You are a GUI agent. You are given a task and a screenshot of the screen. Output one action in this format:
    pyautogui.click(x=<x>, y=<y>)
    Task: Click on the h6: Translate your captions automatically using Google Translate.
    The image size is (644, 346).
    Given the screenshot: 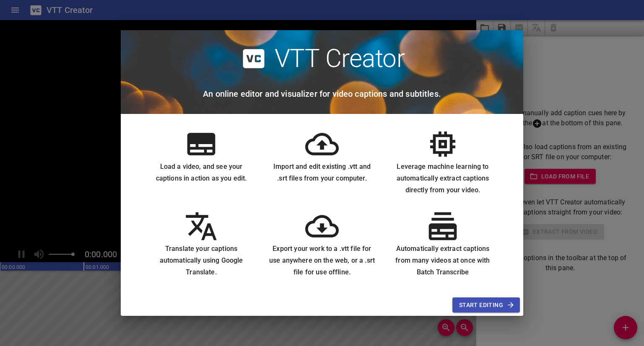 What is the action you would take?
    pyautogui.click(x=201, y=261)
    